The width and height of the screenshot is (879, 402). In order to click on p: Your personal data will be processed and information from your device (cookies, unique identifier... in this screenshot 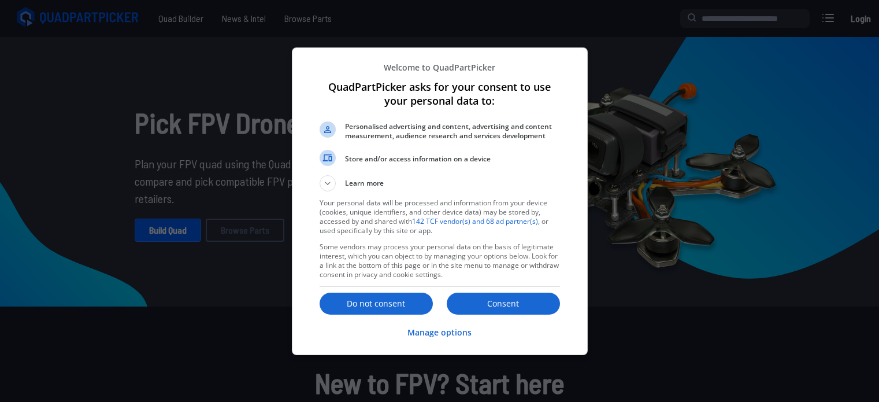, I will do `click(440, 217)`.